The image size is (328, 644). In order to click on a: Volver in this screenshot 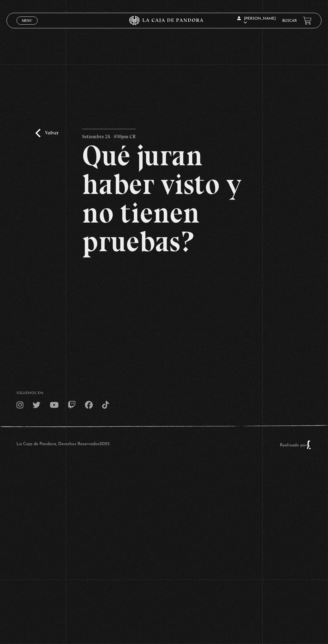, I will do `click(47, 133)`.